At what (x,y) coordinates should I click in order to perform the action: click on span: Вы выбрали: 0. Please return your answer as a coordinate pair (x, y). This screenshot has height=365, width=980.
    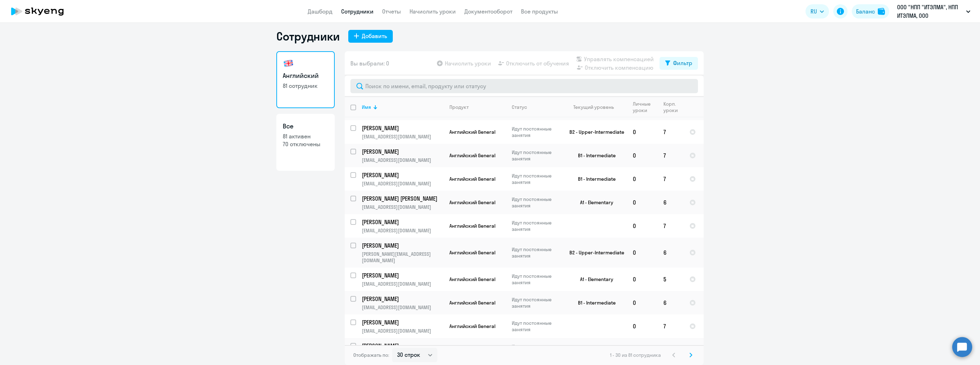
    Looking at the image, I should click on (370, 63).